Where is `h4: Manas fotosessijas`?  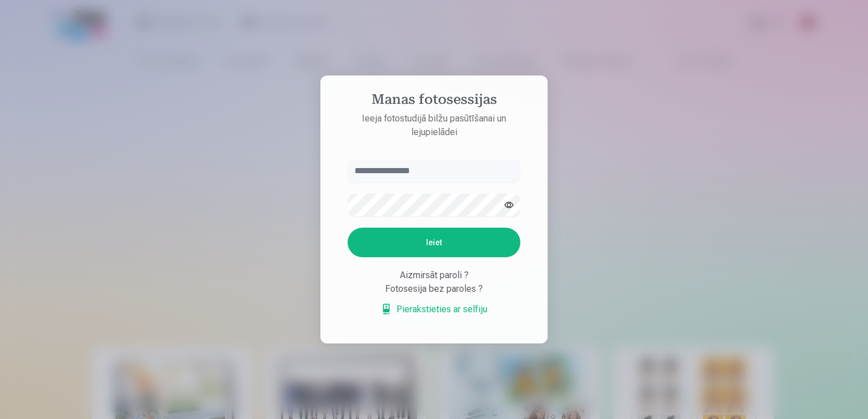 h4: Manas fotosessijas is located at coordinates (434, 102).